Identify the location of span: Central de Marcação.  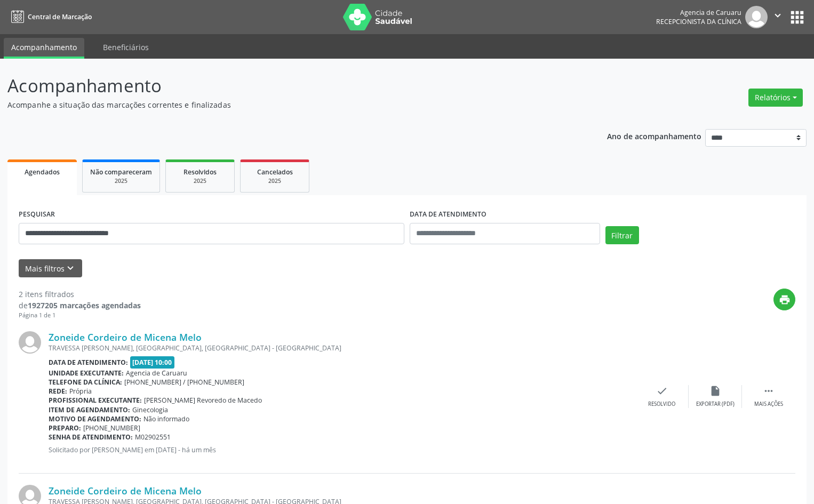
(60, 17).